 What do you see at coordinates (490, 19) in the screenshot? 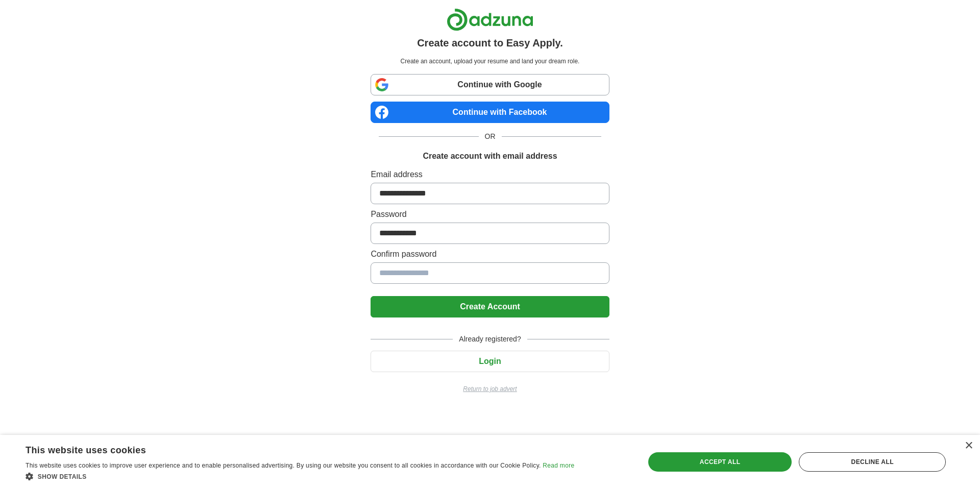
I see `img: Adzuna logo` at bounding box center [490, 19].